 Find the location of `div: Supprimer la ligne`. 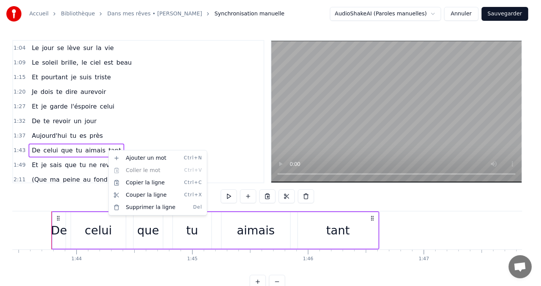

div: Supprimer la ligne is located at coordinates (158, 208).